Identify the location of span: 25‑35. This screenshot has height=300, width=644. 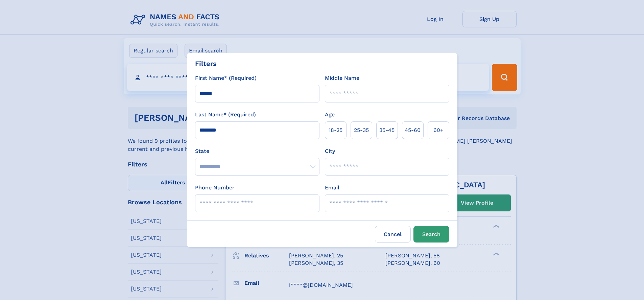
(361, 130).